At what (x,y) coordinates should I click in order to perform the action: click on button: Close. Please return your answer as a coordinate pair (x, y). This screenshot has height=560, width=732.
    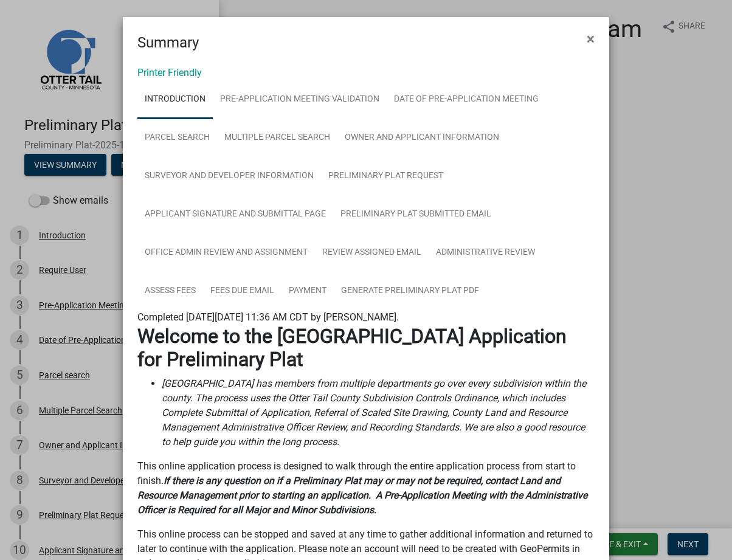
    Looking at the image, I should click on (590, 39).